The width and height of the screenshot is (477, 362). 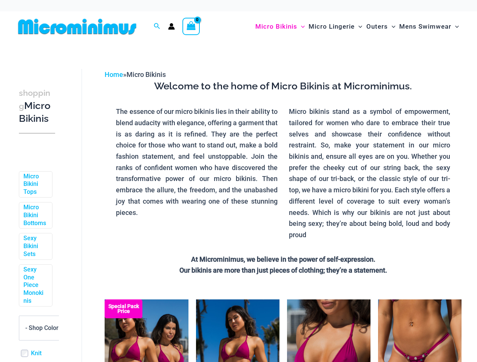 What do you see at coordinates (35, 185) in the screenshot?
I see `a: Micro Bikini Tops` at bounding box center [35, 185].